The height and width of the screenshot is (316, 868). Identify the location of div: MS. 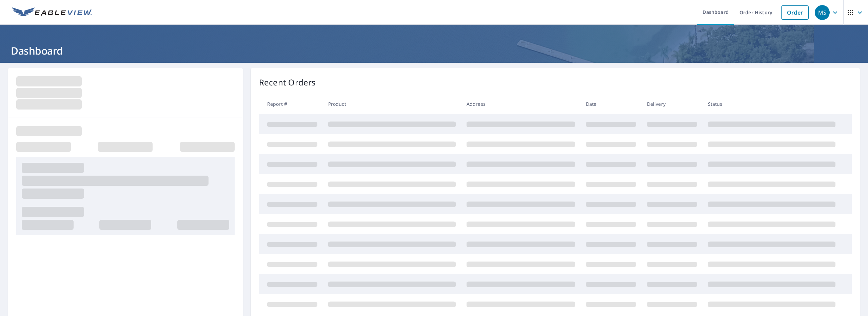
(822, 12).